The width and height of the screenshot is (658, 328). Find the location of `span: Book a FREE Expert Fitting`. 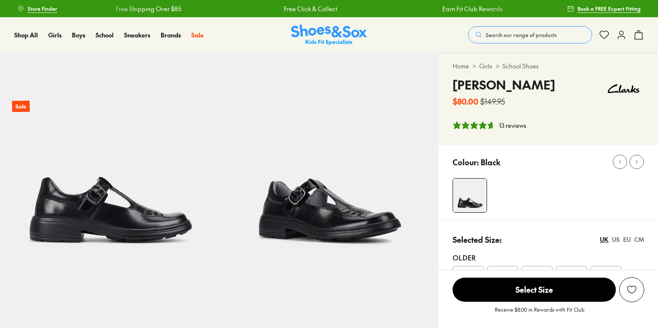

span: Book a FREE Expert Fitting is located at coordinates (609, 9).